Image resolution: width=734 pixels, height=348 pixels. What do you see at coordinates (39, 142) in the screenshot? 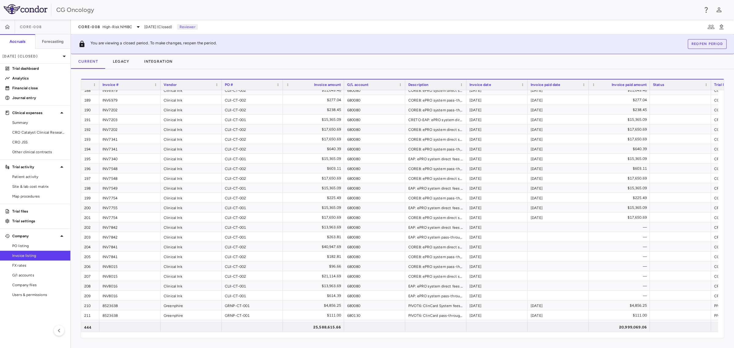
I see `span: CRO JSS` at bounding box center [39, 142].